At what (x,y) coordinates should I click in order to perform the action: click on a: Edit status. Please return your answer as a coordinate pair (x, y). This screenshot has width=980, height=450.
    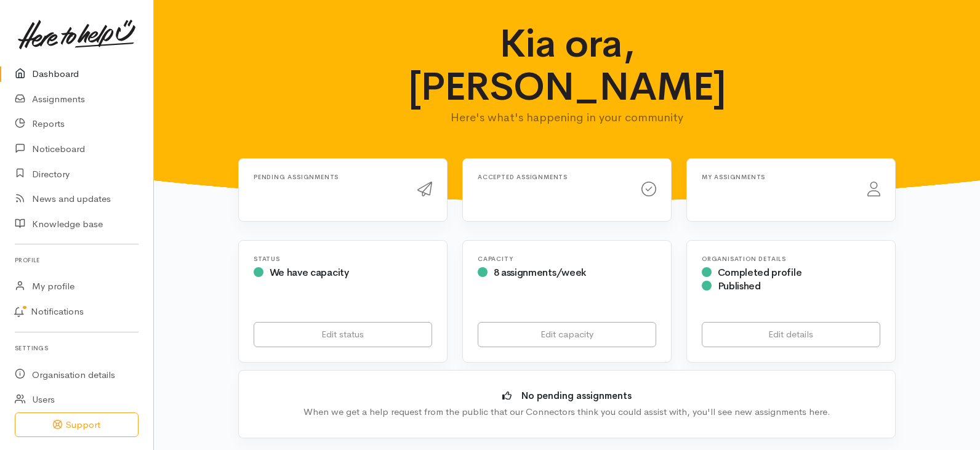
    Looking at the image, I should click on (342, 334).